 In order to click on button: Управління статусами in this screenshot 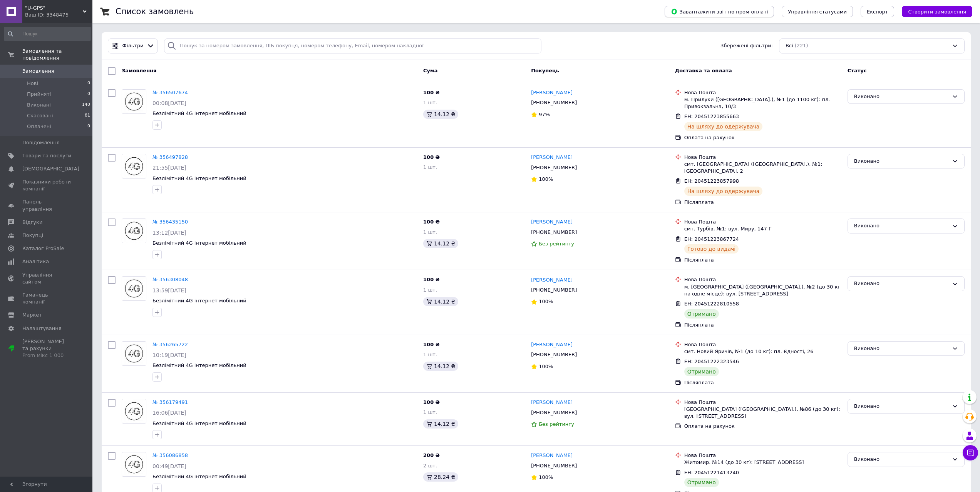, I will do `click(817, 12)`.